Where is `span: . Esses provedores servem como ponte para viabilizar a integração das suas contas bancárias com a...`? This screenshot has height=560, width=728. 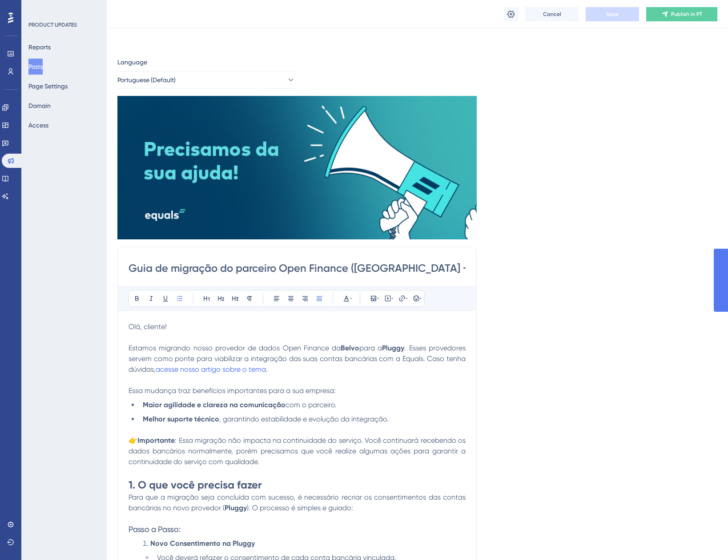
span: . Esses provedores servem como ponte para viabilizar a integração das suas contas bancárias com a... is located at coordinates (298, 358).